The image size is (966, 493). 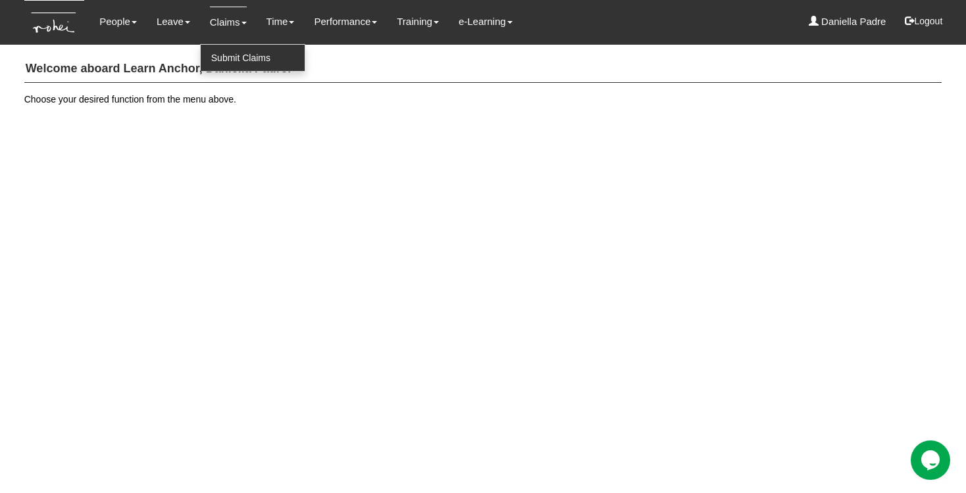 What do you see at coordinates (847, 22) in the screenshot?
I see `a: Daniella Padre` at bounding box center [847, 22].